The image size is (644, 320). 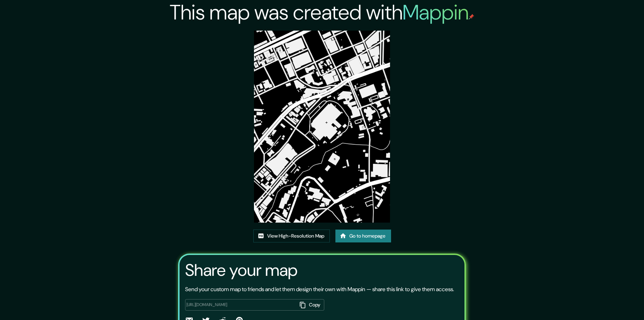 I want to click on p: Send your custom map to friends and let them design their own with Mappin — share this link to gi..., so click(x=320, y=289).